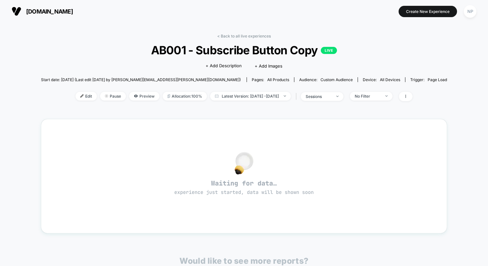 This screenshot has width=488, height=266. I want to click on span: Preview, so click(144, 96).